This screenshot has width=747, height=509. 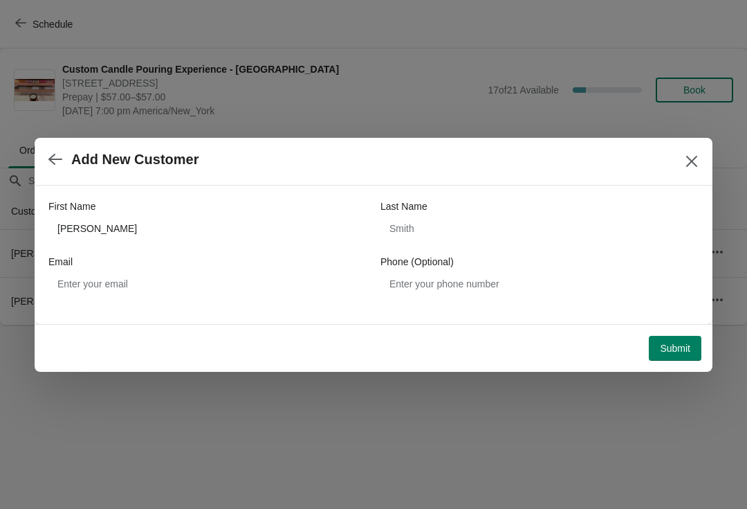 I want to click on label: First Name, so click(x=72, y=206).